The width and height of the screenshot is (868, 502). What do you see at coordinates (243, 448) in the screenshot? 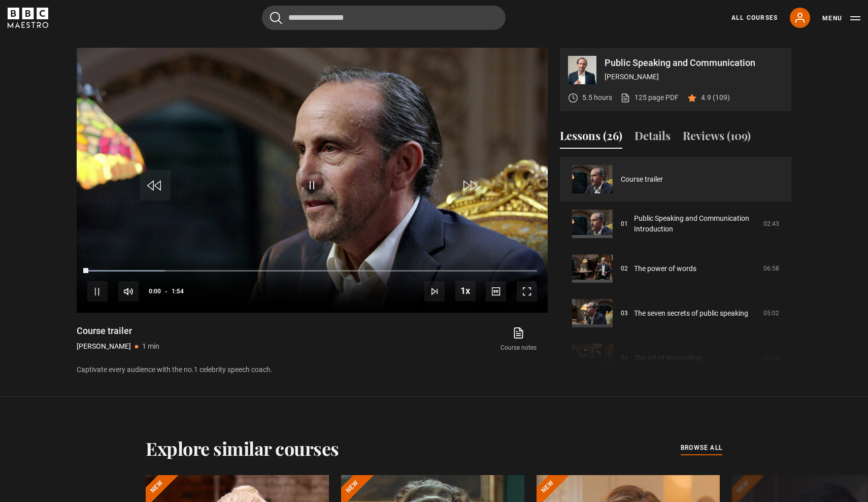
I see `h2: Explore similar courses` at bounding box center [243, 448].